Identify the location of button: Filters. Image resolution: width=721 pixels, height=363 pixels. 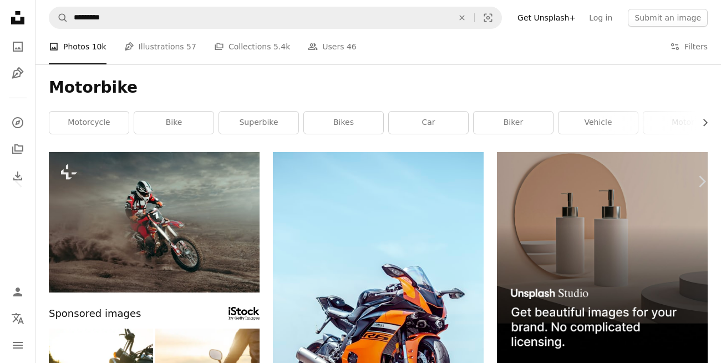
(689, 47).